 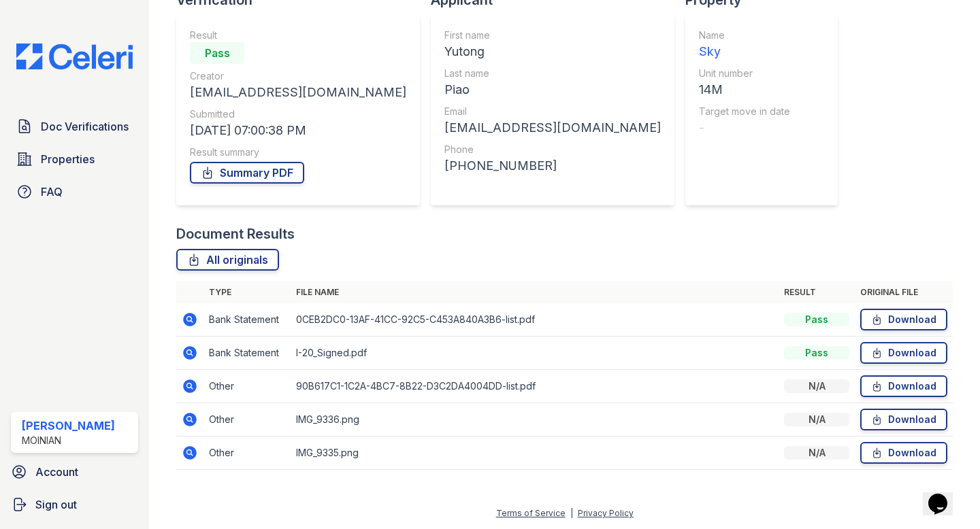 I want to click on div: Document Results, so click(x=235, y=234).